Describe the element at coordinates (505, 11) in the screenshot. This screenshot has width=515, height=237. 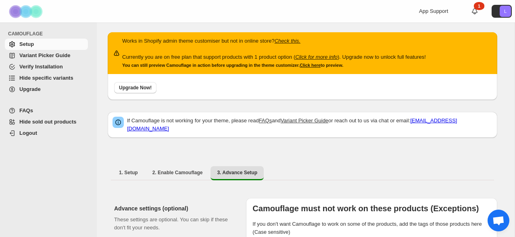
I see `span: Avatar with initials L` at that location.